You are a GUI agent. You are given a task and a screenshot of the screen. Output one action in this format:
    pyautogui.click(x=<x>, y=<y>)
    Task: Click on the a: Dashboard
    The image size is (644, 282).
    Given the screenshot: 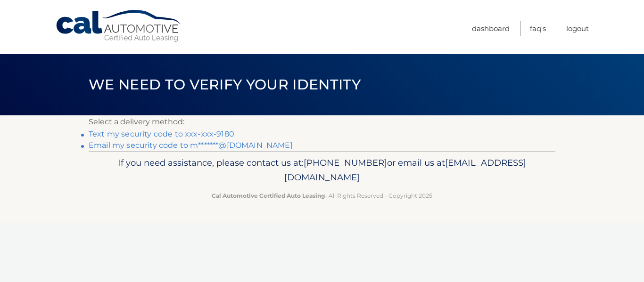 What is the action you would take?
    pyautogui.click(x=491, y=28)
    